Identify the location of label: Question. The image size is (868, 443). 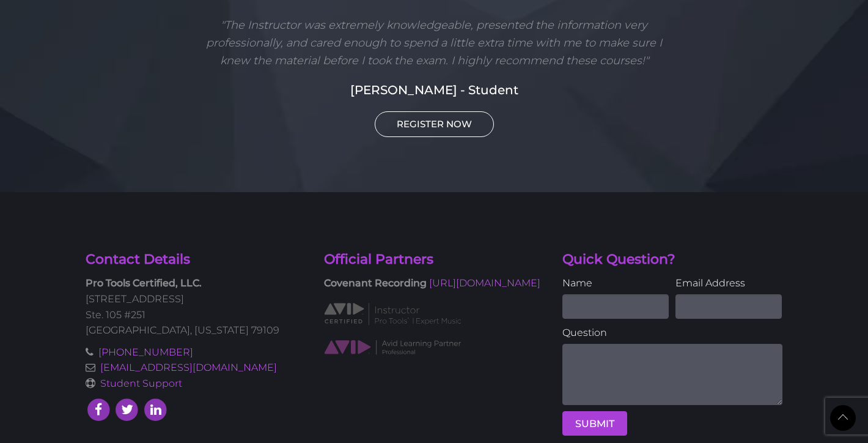
(673, 332).